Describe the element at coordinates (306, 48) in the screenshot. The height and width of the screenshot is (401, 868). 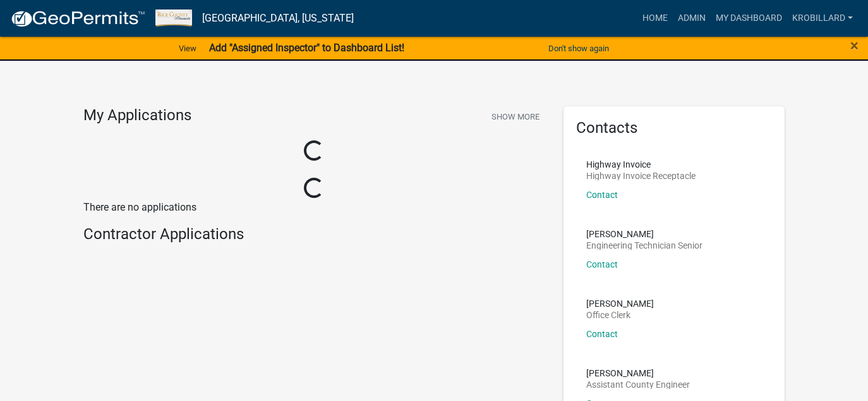
I see `strong: Add "Assigned Inspector" to Dashboard List!` at that location.